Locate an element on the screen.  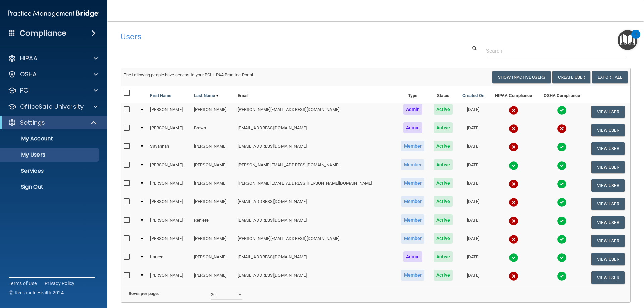
a: Export All is located at coordinates (609, 77).